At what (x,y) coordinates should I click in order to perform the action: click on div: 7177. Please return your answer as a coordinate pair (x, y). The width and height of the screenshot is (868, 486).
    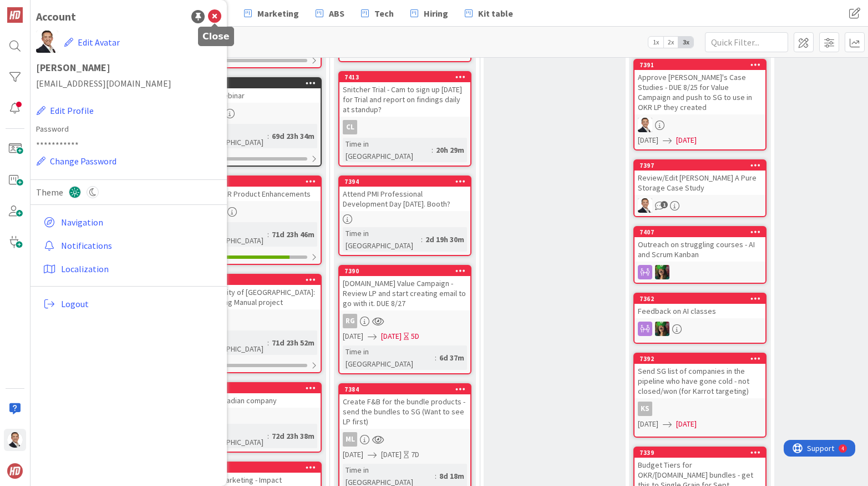
    Looking at the image, I should click on (258, 280).